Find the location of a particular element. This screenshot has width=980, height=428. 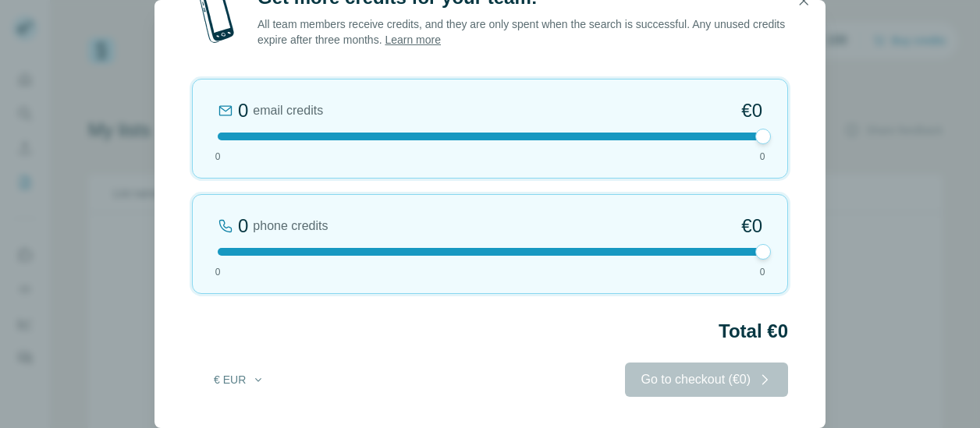

a: Learn more is located at coordinates (413, 40).